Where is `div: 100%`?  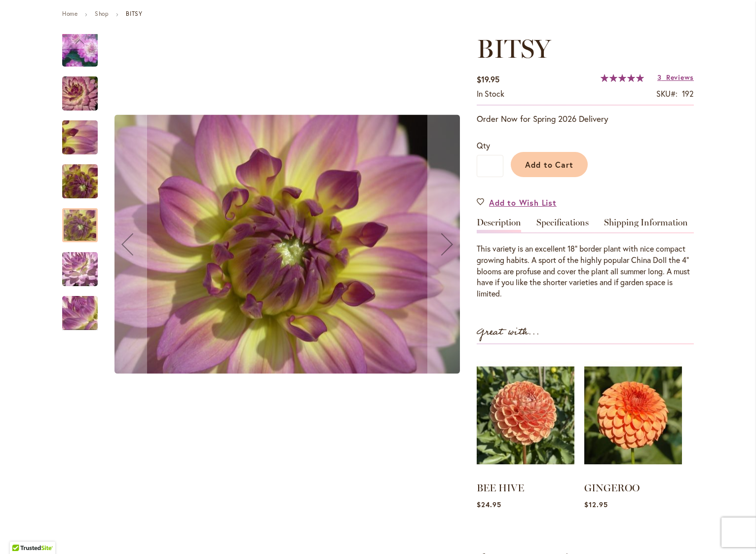
div: 100% is located at coordinates (622, 78).